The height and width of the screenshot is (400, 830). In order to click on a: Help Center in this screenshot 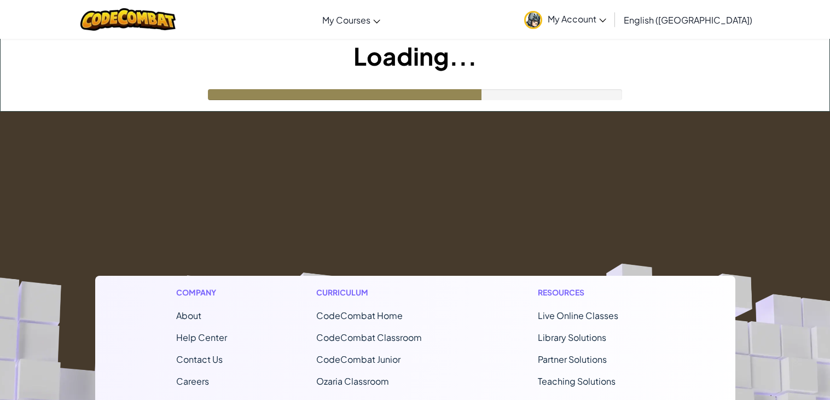, I will do `click(201, 337)`.